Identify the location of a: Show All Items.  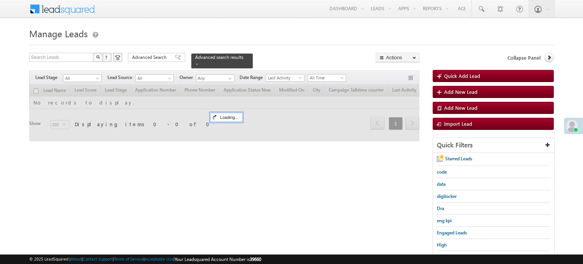
(229, 79).